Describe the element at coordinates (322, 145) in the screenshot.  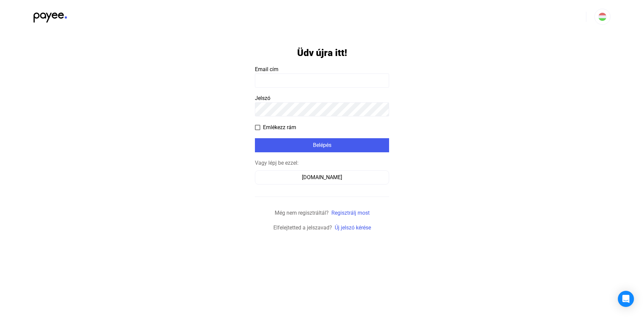
I see `button: Belépés` at that location.